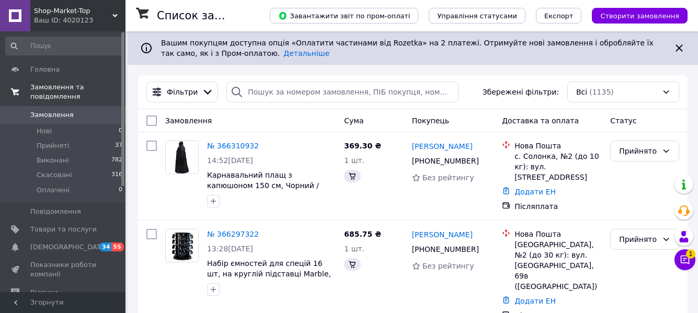  What do you see at coordinates (182, 92) in the screenshot?
I see `span: Фільтри` at bounding box center [182, 92].